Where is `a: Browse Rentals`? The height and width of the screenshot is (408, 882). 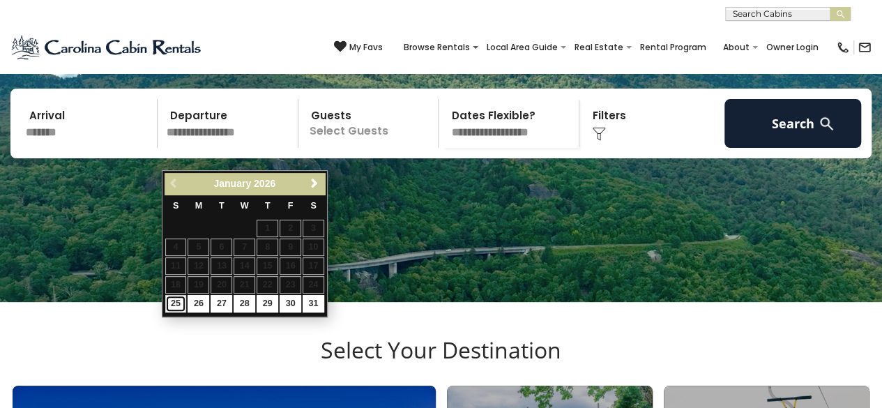
a: Browse Rentals is located at coordinates (437, 47).